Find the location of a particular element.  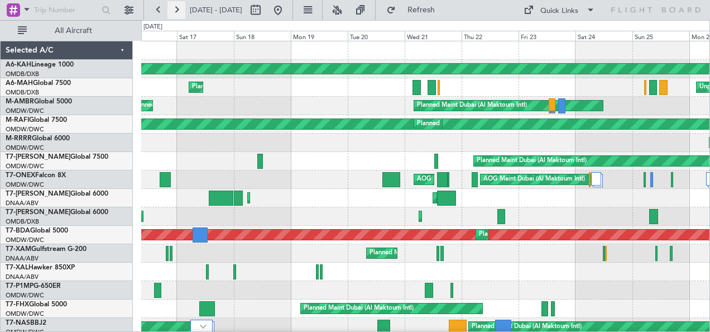

div: Sun 25 is located at coordinates (661, 36).